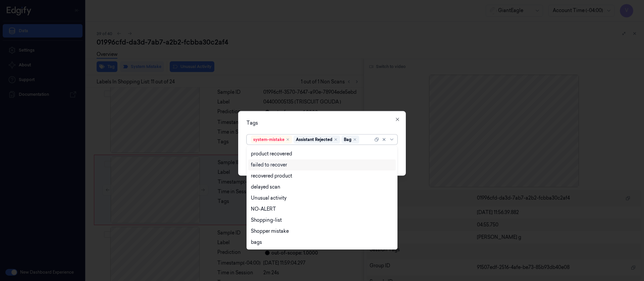 Image resolution: width=644 pixels, height=281 pixels. Describe the element at coordinates (263, 209) in the screenshot. I see `div: NO-ALERT` at that location.